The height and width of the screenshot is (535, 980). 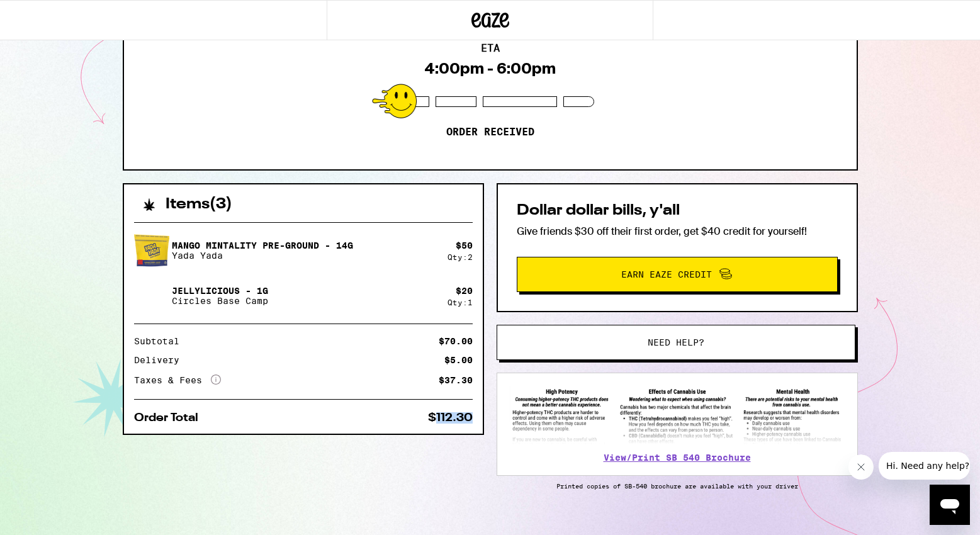 What do you see at coordinates (152, 296) in the screenshot?
I see `img: Jellylicious - 1g` at bounding box center [152, 296].